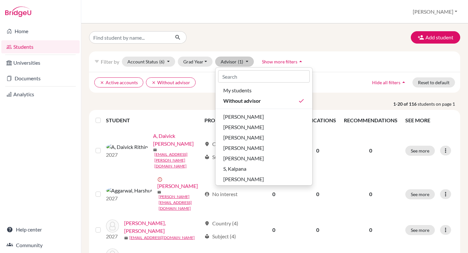 The height and width of the screenshot is (253, 468). I want to click on button: Grad Year, so click(195, 61).